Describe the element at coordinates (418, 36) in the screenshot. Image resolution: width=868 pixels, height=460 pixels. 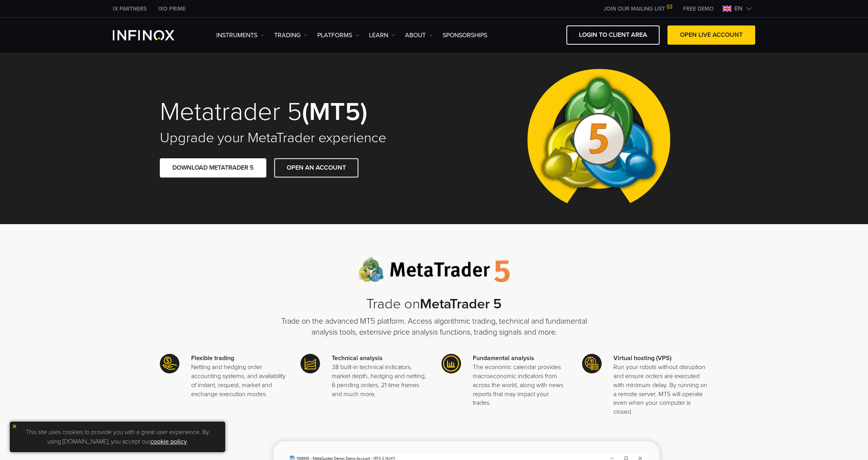
I see `a: ABOUT` at that location.